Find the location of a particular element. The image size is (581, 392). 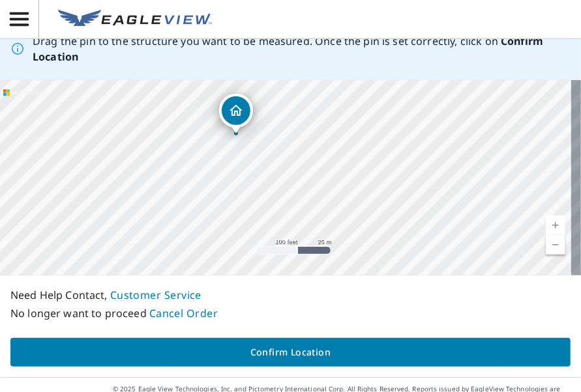

button: Confirm Location is located at coordinates (290, 353).